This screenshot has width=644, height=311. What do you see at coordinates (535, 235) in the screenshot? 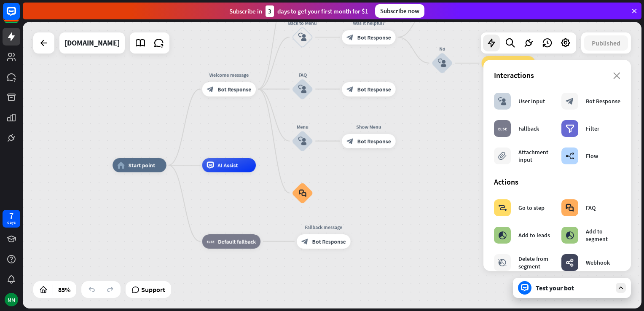
I see `div: Add to leads` at bounding box center [535, 235].